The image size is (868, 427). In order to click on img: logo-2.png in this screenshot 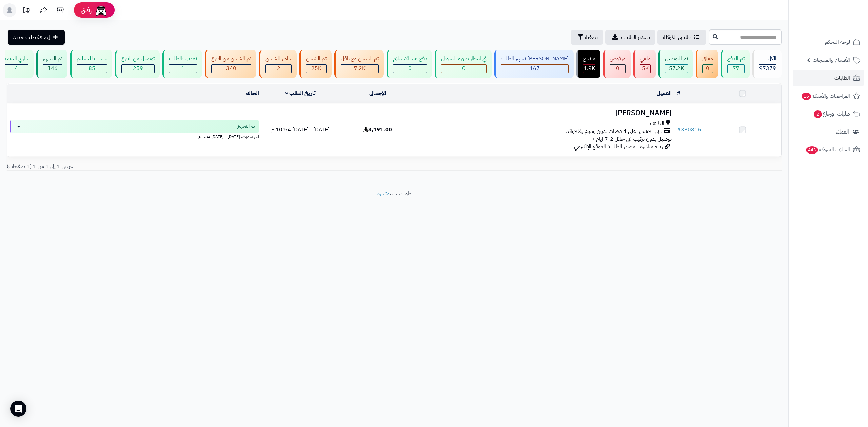, I will do `click(842, 25)`.